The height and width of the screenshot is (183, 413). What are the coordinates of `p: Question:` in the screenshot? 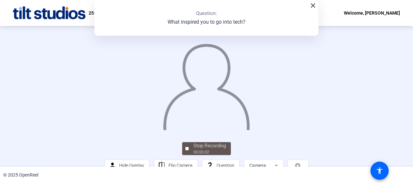 It's located at (207, 13).